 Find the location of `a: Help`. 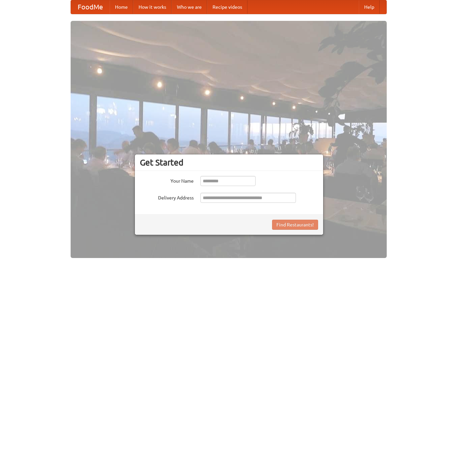

a: Help is located at coordinates (369, 7).